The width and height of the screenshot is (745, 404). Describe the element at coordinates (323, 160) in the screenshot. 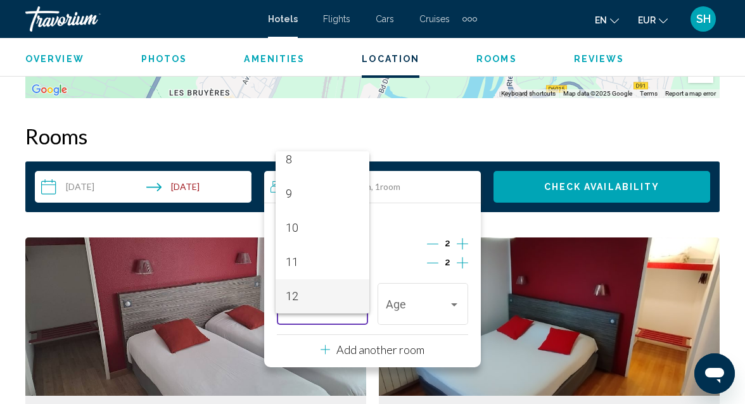

I see `mat-option: 8 years old` at that location.